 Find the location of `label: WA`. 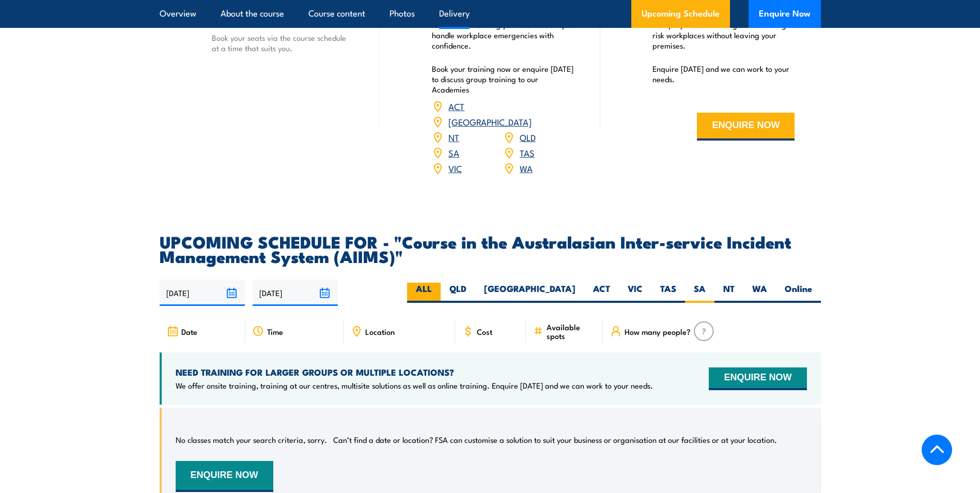

label: WA is located at coordinates (759, 292).